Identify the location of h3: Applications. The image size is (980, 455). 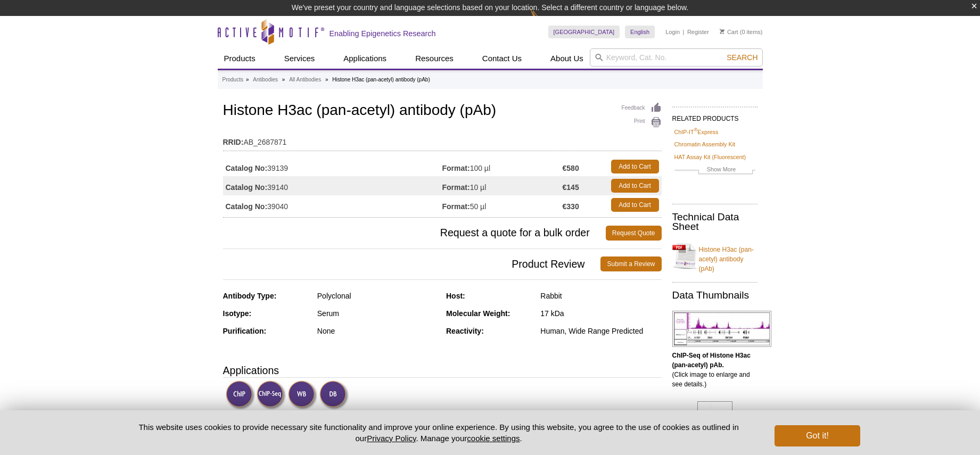
(442, 370).